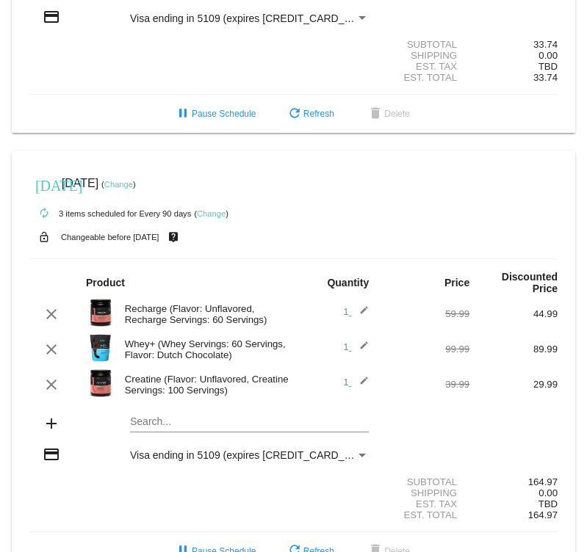 Image resolution: width=587 pixels, height=552 pixels. I want to click on button: Refresh, so click(310, 114).